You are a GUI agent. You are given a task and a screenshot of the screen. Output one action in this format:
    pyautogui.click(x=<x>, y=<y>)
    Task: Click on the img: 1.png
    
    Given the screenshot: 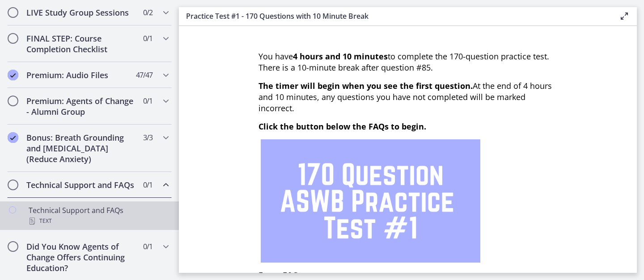 What is the action you would take?
    pyautogui.click(x=370, y=201)
    